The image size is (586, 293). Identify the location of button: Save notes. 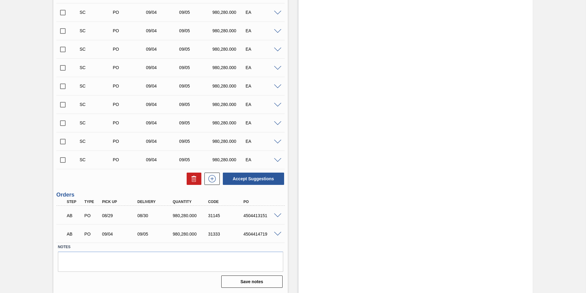
(252, 281).